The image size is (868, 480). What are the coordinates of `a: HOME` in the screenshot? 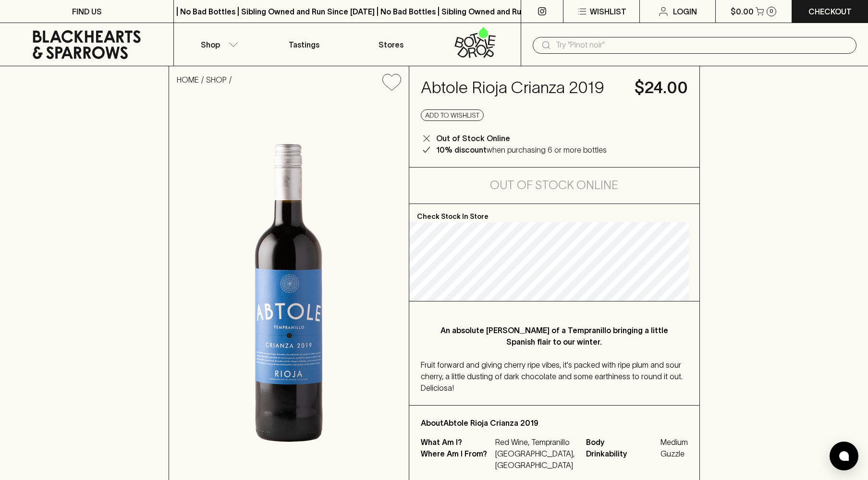 It's located at (188, 80).